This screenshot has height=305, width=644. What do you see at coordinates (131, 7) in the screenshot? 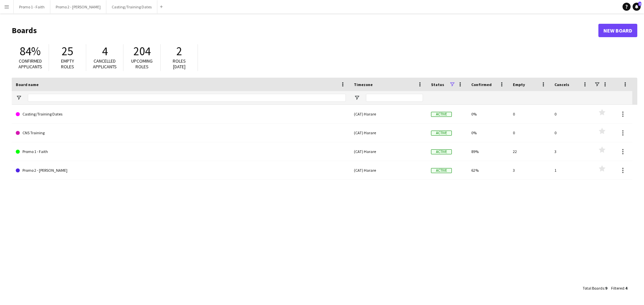
I see `button: Casting/Training Dates` at bounding box center [131, 7].